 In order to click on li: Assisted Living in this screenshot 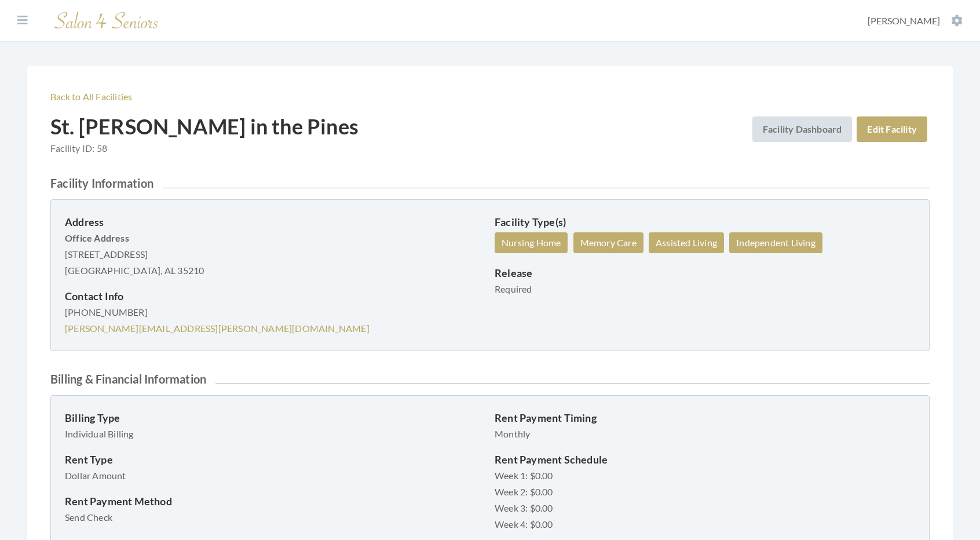, I will do `click(687, 243)`.